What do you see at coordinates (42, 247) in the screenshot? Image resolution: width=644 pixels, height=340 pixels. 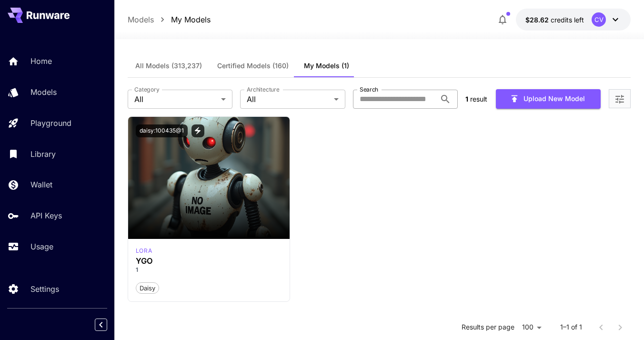 I see `p: Usage` at bounding box center [42, 247].